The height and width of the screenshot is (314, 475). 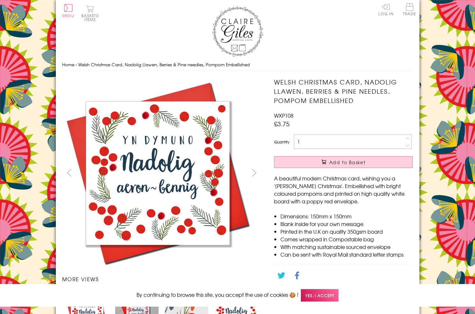 What do you see at coordinates (69, 173) in the screenshot?
I see `button: prev` at bounding box center [69, 173].